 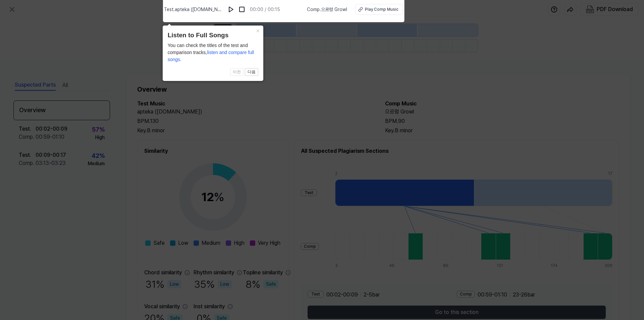 I want to click on img: play, so click(x=231, y=10).